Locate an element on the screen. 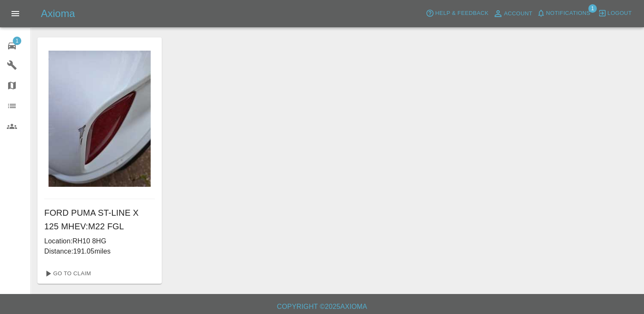 The height and width of the screenshot is (314, 644). button: Logout is located at coordinates (615, 13).